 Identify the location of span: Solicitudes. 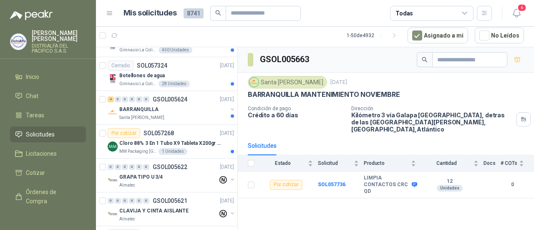
(40, 134).